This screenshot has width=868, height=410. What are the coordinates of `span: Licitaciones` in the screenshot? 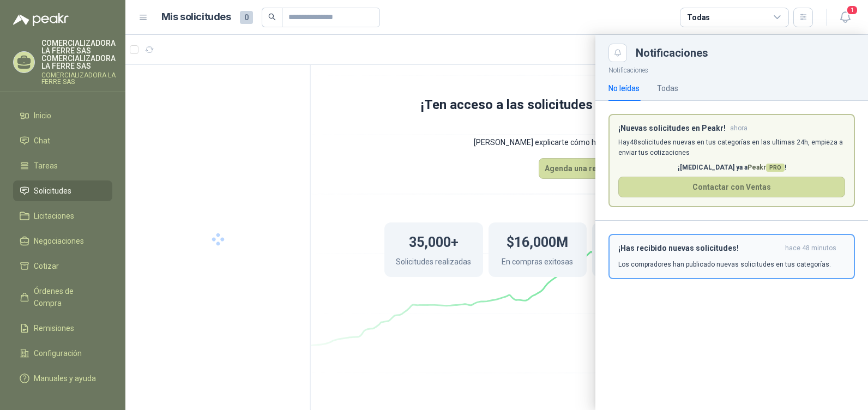 It's located at (54, 216).